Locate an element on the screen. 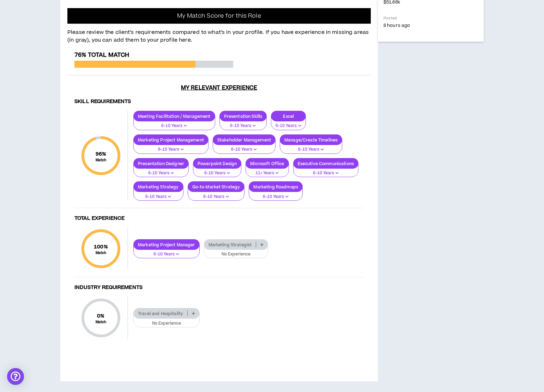 This screenshot has width=544, height=392. p: Excel is located at coordinates (288, 116).